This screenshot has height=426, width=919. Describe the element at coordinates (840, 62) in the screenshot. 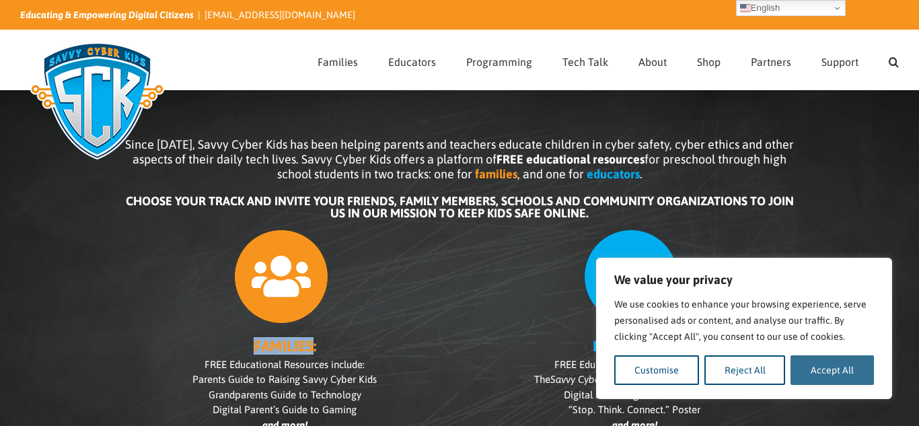

I see `span: Support` at that location.